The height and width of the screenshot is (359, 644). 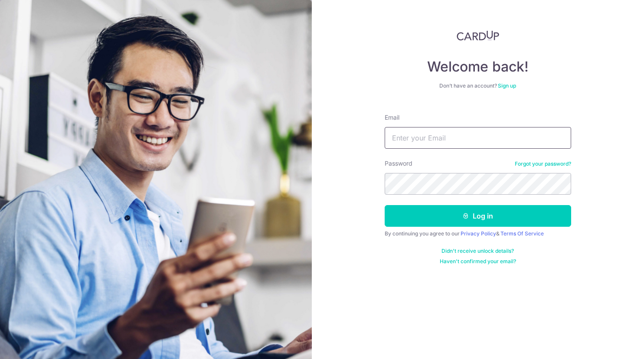 What do you see at coordinates (478, 86) in the screenshot?
I see `div: Don’t have an account?` at bounding box center [478, 86].